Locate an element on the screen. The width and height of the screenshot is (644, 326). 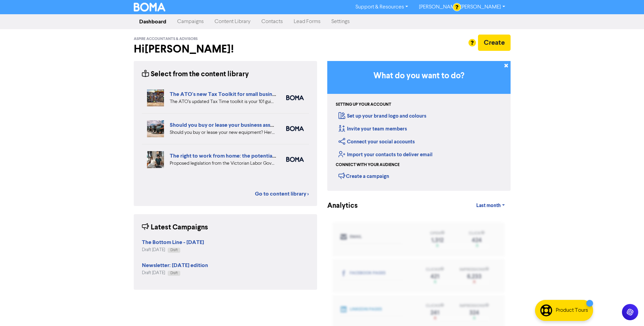
span: Last month is located at coordinates (489, 206).